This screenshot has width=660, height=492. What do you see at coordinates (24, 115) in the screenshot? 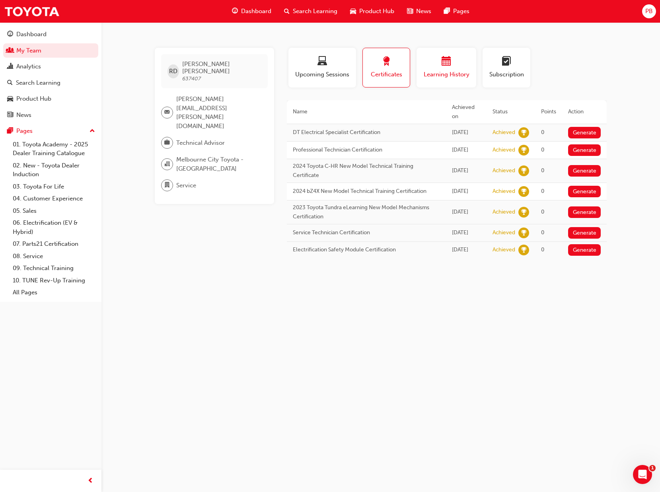
I see `div: News` at bounding box center [24, 115].